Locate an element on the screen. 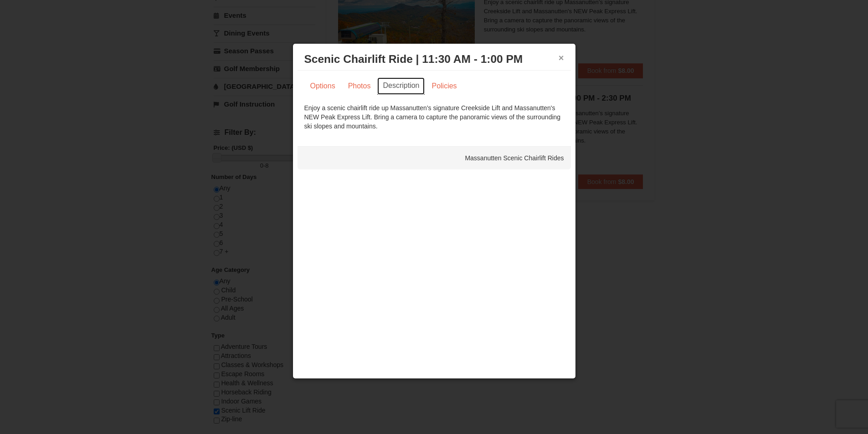 The width and height of the screenshot is (868, 434). div: Massanutten Scenic Chairlift Rides is located at coordinates (434, 158).